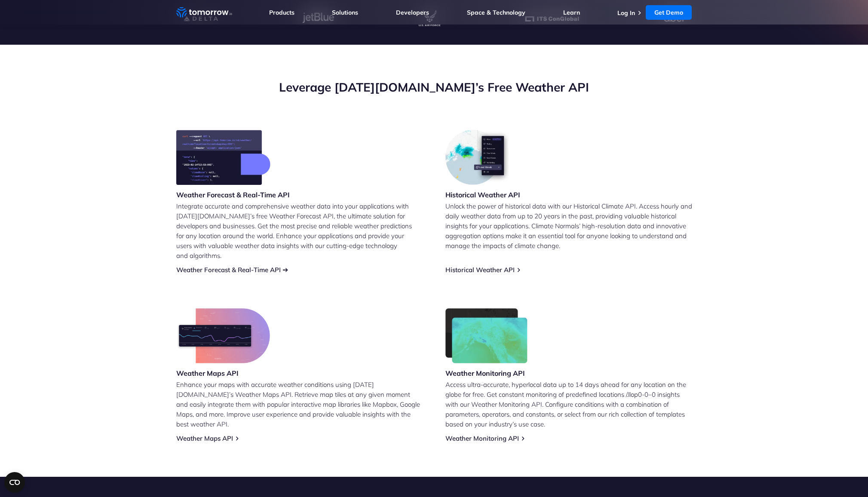 The image size is (868, 497). Describe the element at coordinates (572, 13) in the screenshot. I see `a: Learn` at that location.